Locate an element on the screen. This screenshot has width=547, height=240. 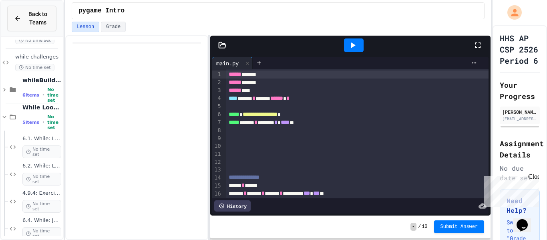
button: Back to Teams is located at coordinates (32, 18).